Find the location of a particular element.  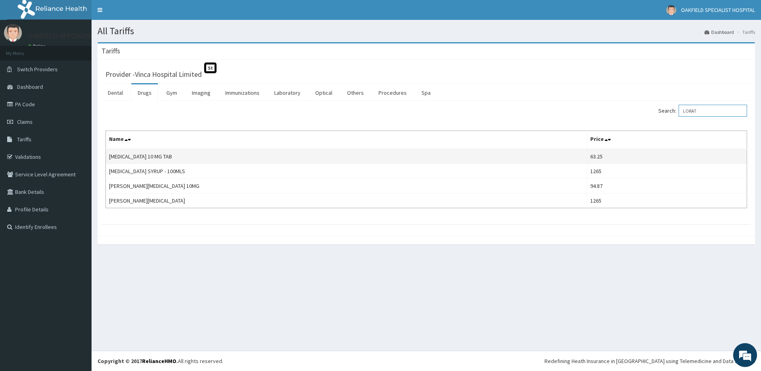

a: Immunizations is located at coordinates (242, 93).